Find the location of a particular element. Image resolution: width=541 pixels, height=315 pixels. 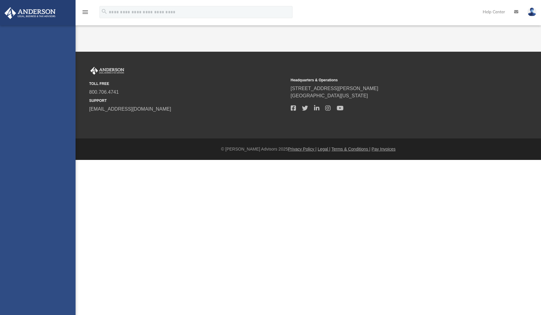

a: Terms & Conditions | is located at coordinates (351, 149).